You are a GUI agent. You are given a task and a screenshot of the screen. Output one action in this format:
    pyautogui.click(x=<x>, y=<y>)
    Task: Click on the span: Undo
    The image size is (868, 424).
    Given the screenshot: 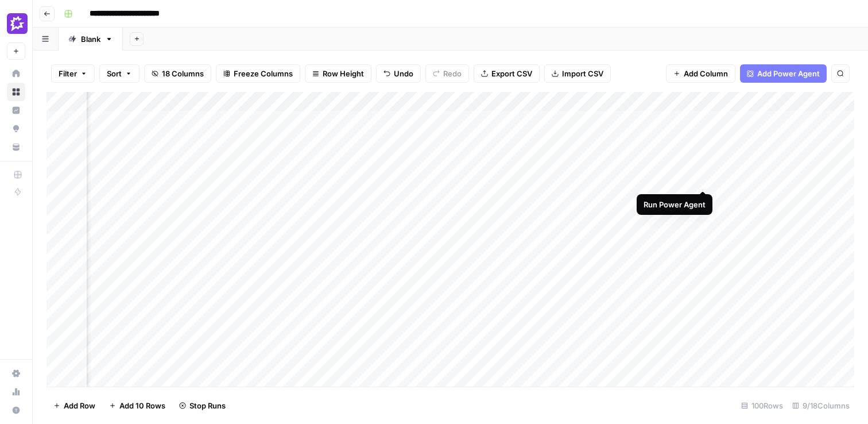 What is the action you would take?
    pyautogui.click(x=404, y=74)
    